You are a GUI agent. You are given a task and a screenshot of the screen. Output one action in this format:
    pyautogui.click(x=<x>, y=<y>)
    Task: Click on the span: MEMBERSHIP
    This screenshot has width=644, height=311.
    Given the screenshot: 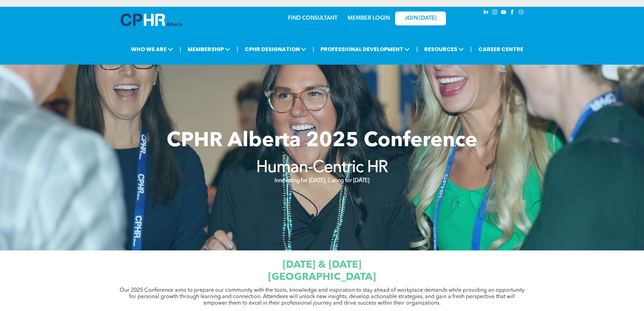 What is the action you would take?
    pyautogui.click(x=209, y=49)
    